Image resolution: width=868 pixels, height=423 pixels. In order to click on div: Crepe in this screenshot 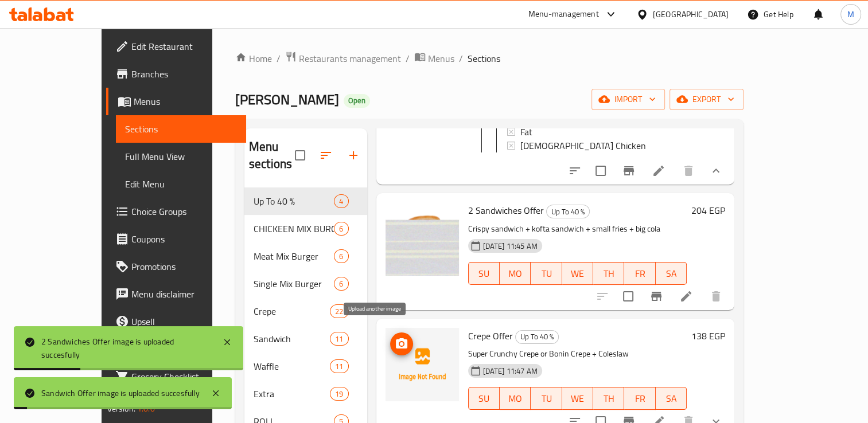, I will do `click(292, 311)`.